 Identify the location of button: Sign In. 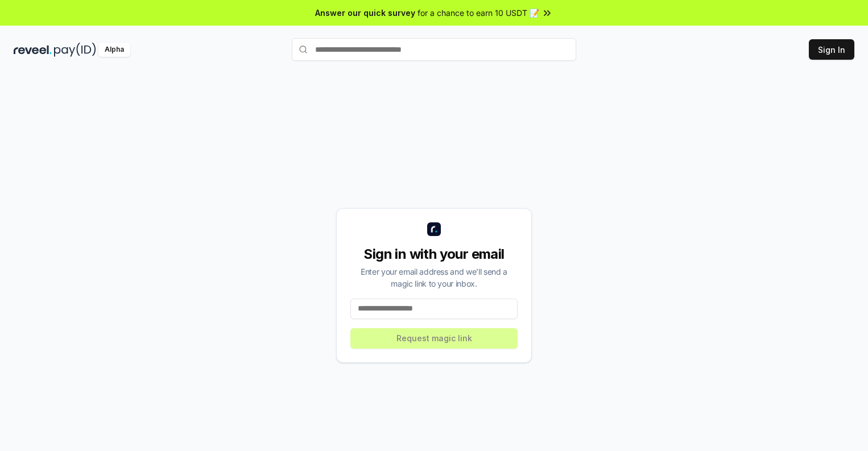
(831, 50).